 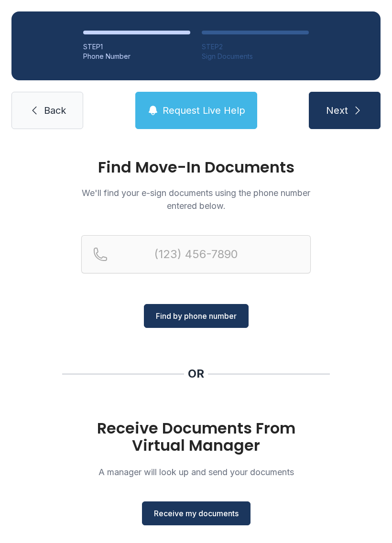 I want to click on div: STEP 2, so click(x=255, y=47).